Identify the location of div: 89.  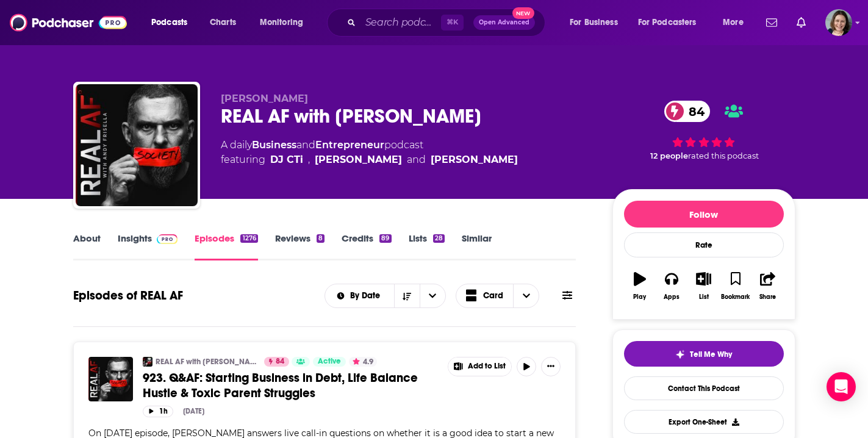
(385, 238).